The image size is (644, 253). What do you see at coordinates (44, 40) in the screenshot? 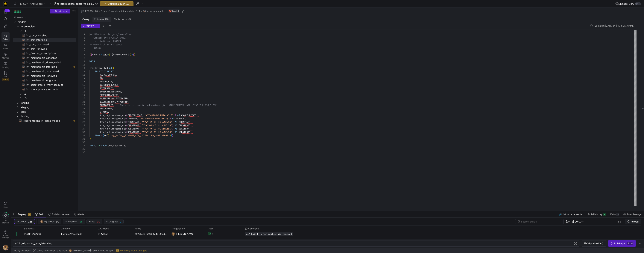
I see `a: int_ccm_lateralled​​​​​​​​​​` at bounding box center [44, 40].